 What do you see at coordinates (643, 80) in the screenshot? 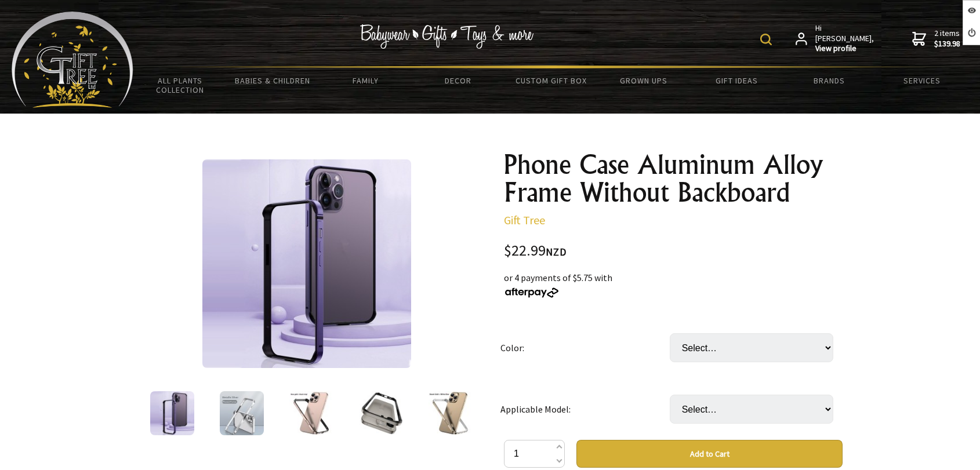
I see `a: Grown Ups` at bounding box center [643, 80].